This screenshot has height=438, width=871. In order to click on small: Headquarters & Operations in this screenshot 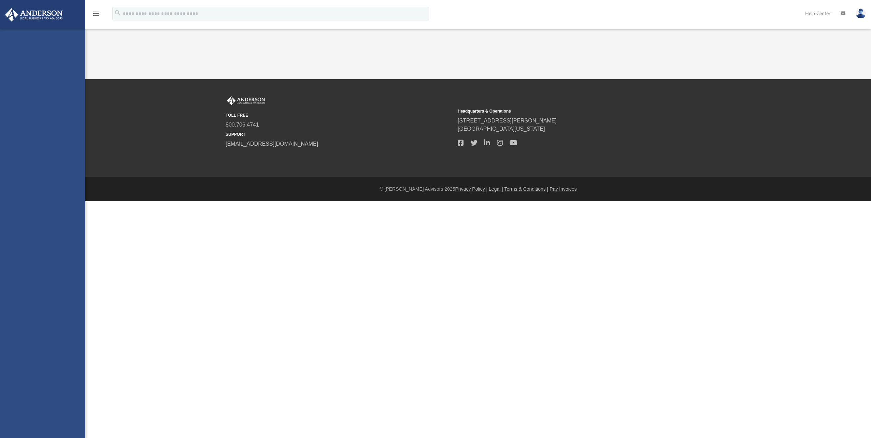, I will do `click(572, 111)`.